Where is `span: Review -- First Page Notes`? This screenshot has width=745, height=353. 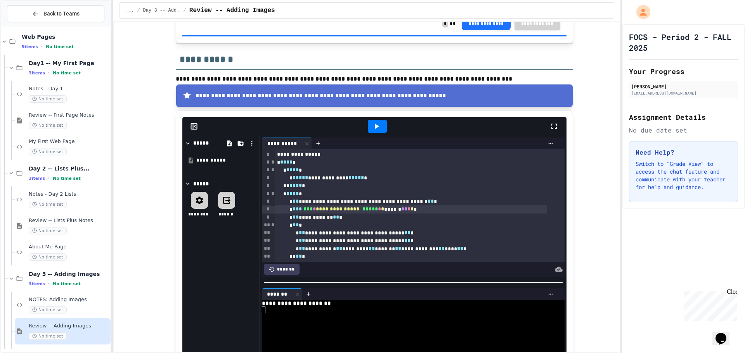 span: Review -- First Page Notes is located at coordinates (69, 115).